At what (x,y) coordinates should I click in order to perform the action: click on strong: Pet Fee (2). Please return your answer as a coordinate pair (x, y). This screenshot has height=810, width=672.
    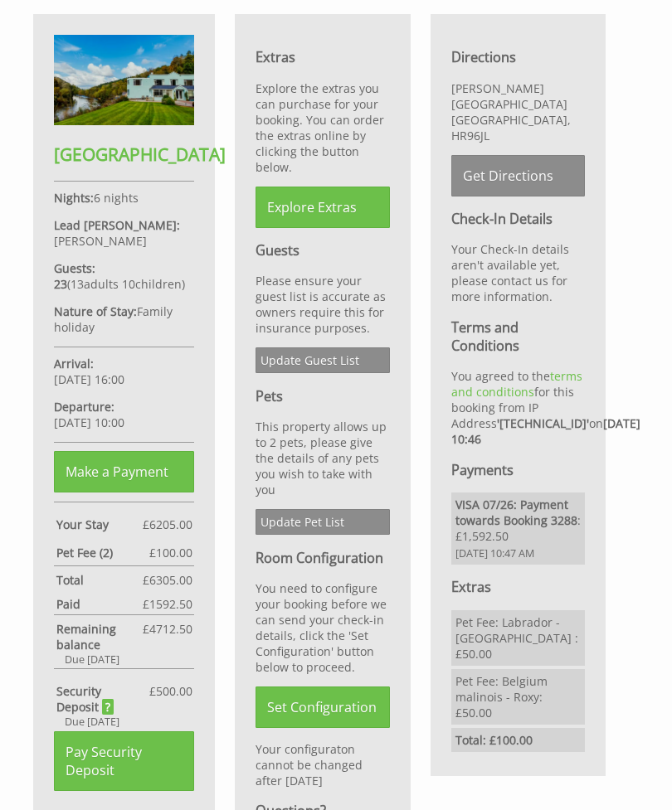
    Looking at the image, I should click on (102, 552).